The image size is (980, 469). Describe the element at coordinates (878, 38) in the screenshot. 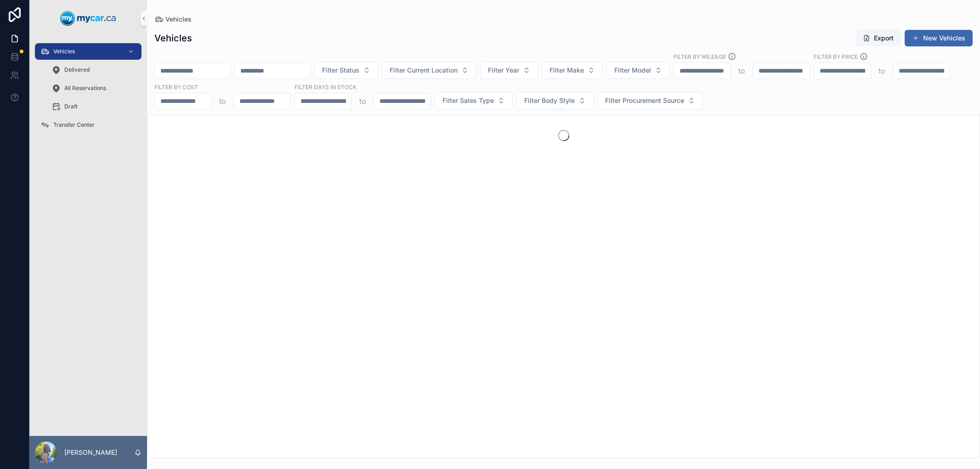

I see `button: Export` at that location.